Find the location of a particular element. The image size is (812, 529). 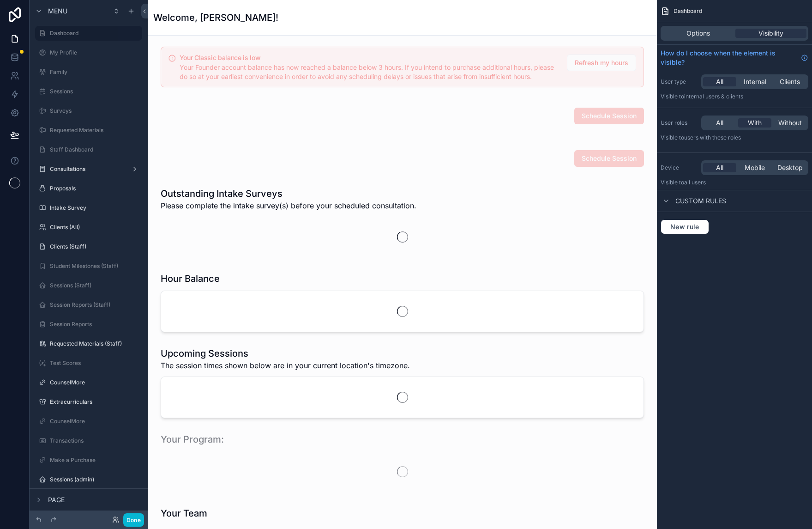

span: With is located at coordinates (755, 122).